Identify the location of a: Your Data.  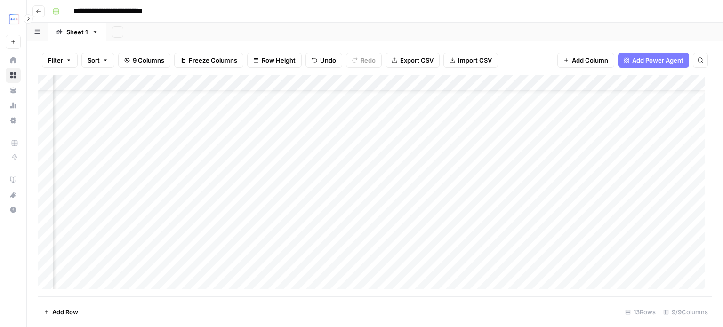
(13, 90).